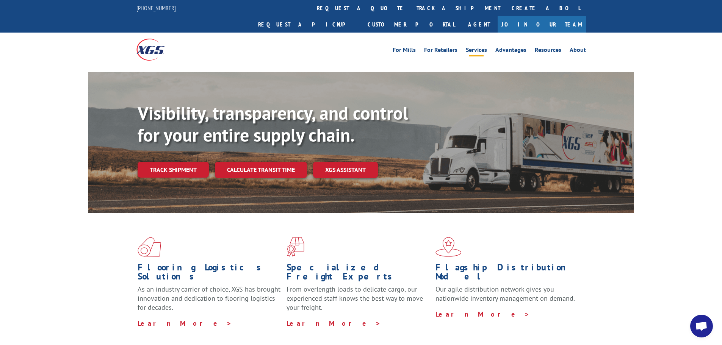 This screenshot has width=722, height=345. Describe the element at coordinates (479, 24) in the screenshot. I see `a: Agent` at that location.